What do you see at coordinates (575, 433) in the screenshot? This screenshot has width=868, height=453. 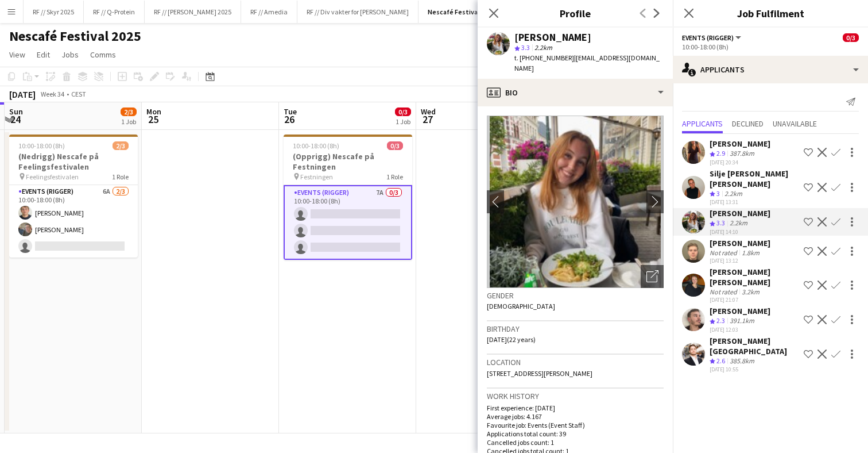 I see `p: Applications total count: 39` at bounding box center [575, 433].